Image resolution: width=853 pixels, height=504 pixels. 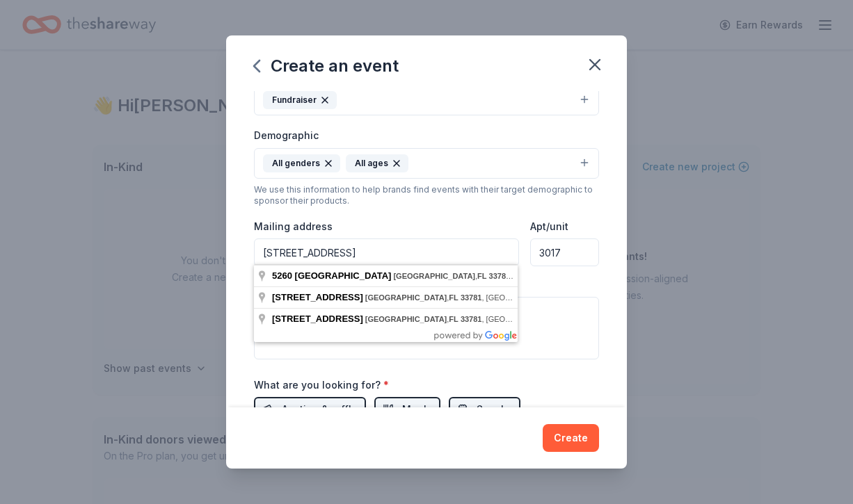 What do you see at coordinates (326, 66) in the screenshot?
I see `div: Create an event` at bounding box center [326, 66].